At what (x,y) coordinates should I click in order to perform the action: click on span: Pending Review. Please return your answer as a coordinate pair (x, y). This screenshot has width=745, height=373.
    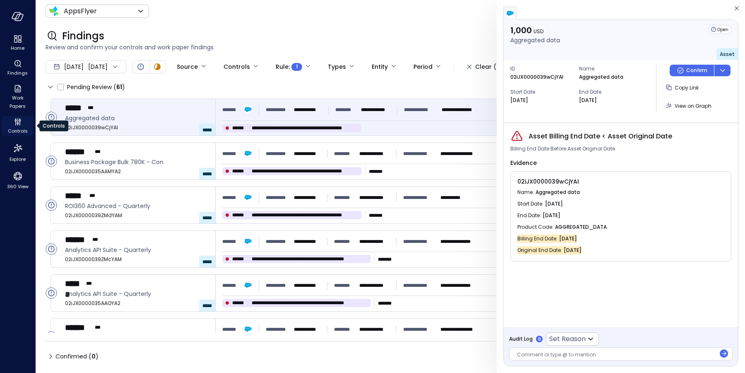
    Looking at the image, I should click on (96, 87).